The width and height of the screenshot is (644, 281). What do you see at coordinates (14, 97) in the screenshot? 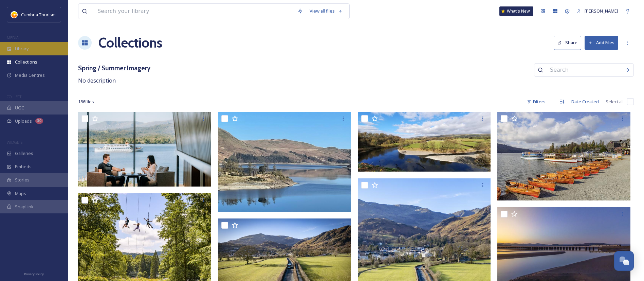
I see `span: COLLECT` at bounding box center [14, 97].